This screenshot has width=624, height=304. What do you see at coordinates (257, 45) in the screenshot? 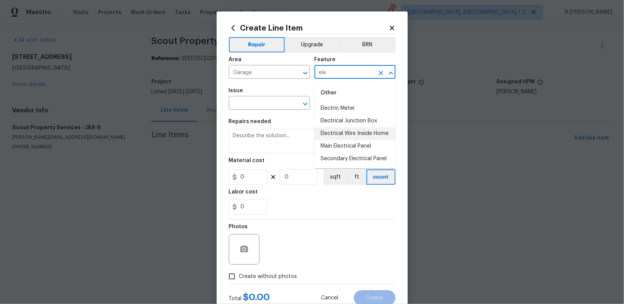
I see `button: Repair` at bounding box center [257, 45].